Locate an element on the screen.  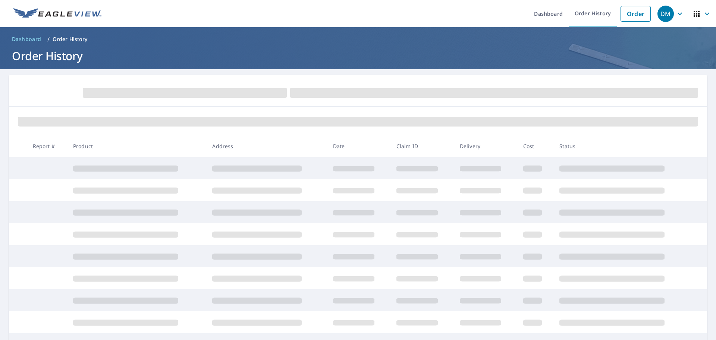
span: Dashboard is located at coordinates (26, 39).